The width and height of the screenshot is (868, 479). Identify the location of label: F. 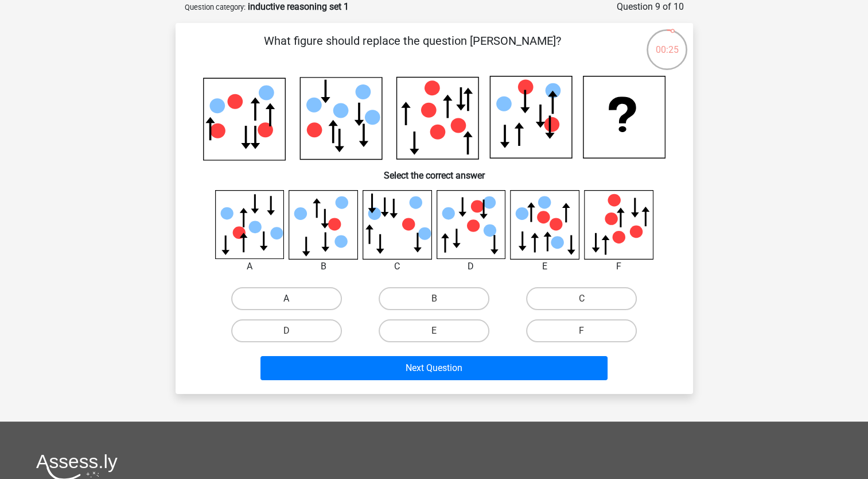
(581, 330).